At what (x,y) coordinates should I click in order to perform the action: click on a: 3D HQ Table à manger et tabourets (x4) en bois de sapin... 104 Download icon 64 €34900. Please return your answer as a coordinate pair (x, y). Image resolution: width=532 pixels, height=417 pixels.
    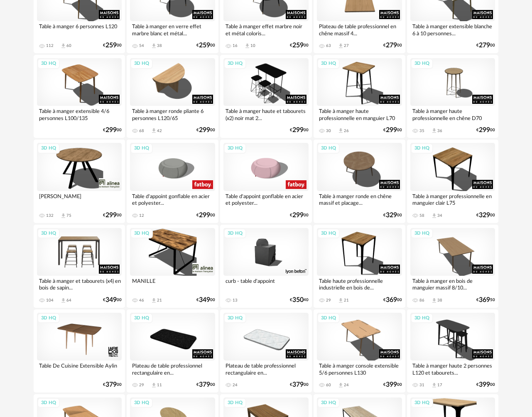
    Looking at the image, I should click on (79, 266).